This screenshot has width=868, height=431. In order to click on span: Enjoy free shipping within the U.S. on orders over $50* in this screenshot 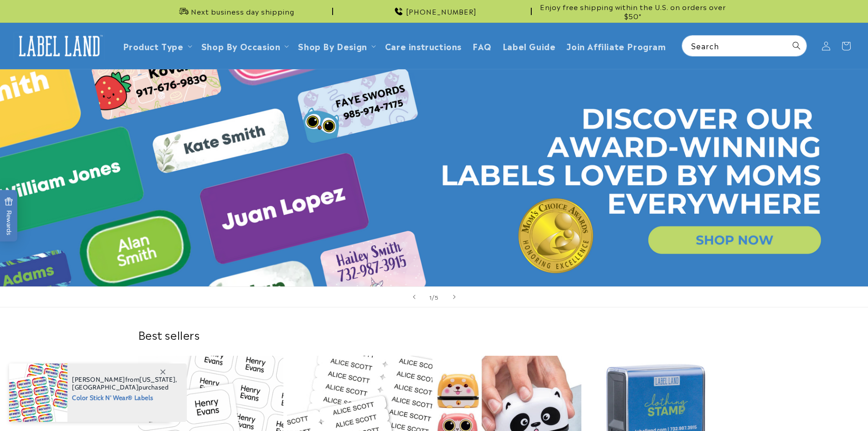, I will do `click(633, 11)`.